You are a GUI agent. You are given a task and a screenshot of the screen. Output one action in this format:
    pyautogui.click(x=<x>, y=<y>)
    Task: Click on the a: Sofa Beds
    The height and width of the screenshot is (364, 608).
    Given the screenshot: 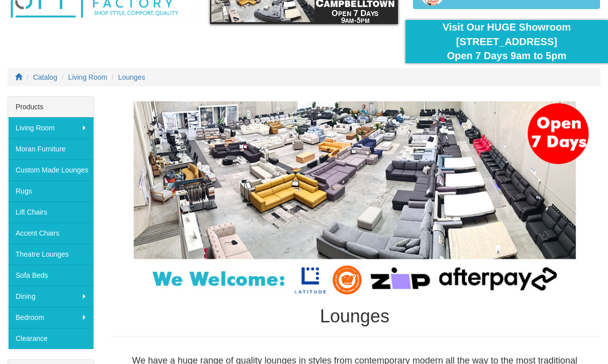 What is the action you would take?
    pyautogui.click(x=51, y=275)
    